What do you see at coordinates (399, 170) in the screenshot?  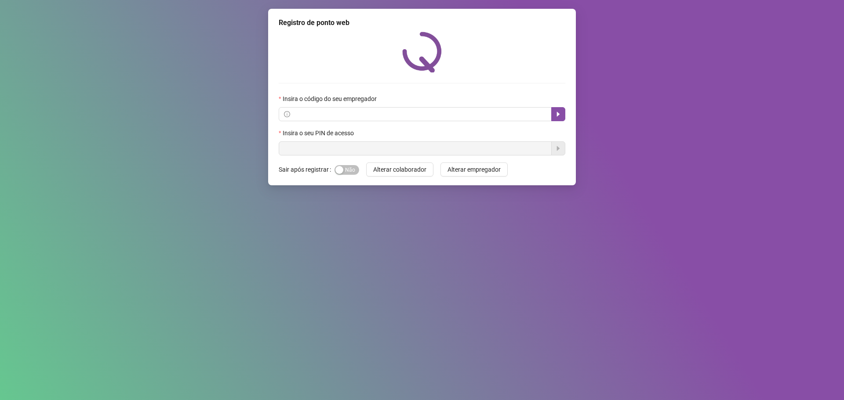 I see `button: Alterar colaborador` at bounding box center [399, 170].